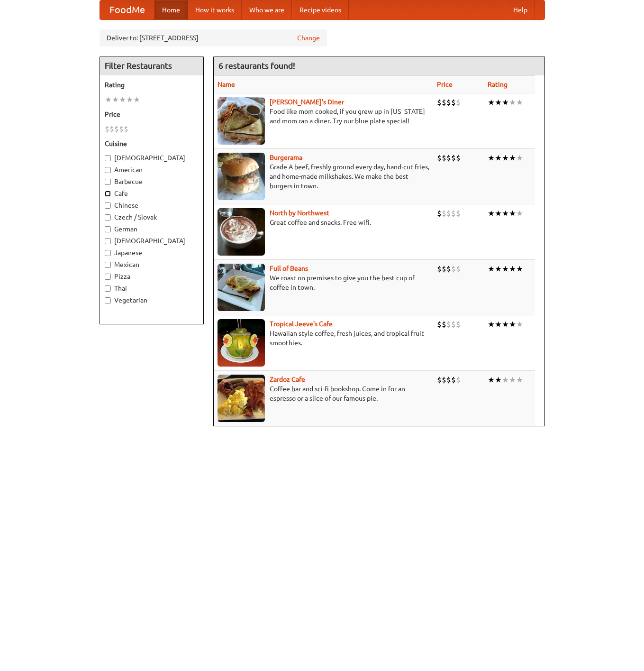 Image resolution: width=644 pixels, height=671 pixels. I want to click on label: Thai, so click(152, 288).